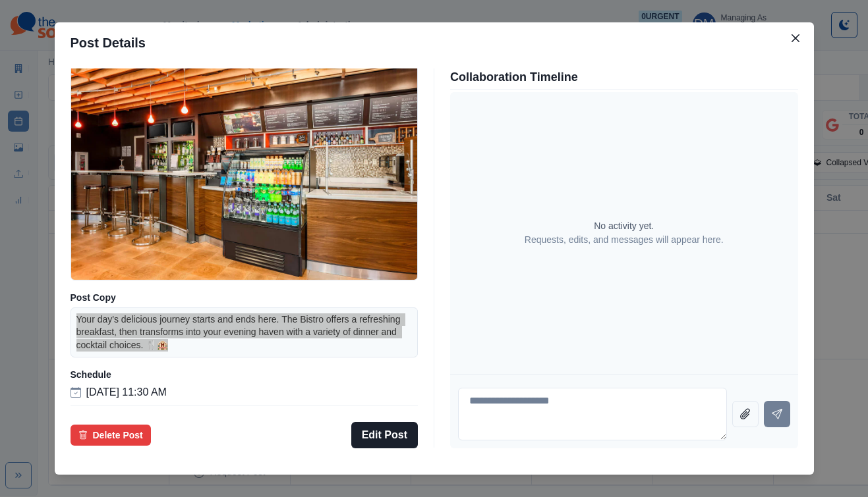 This screenshot has height=497, width=868. I want to click on button: Send message, so click(777, 414).